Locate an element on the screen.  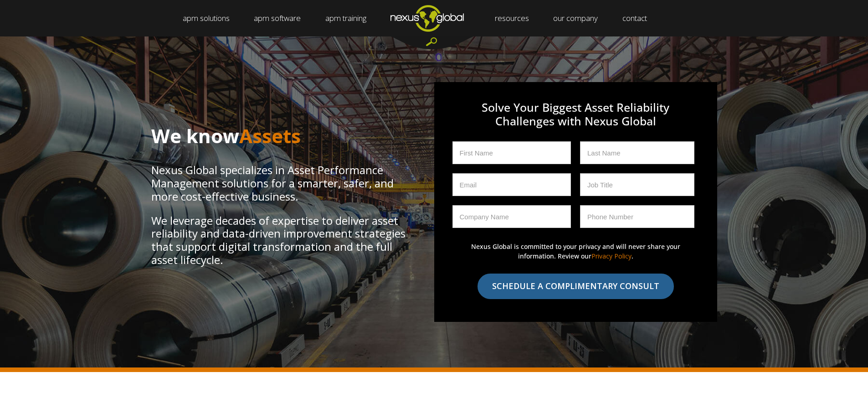
input: Last Name is located at coordinates (637, 153).